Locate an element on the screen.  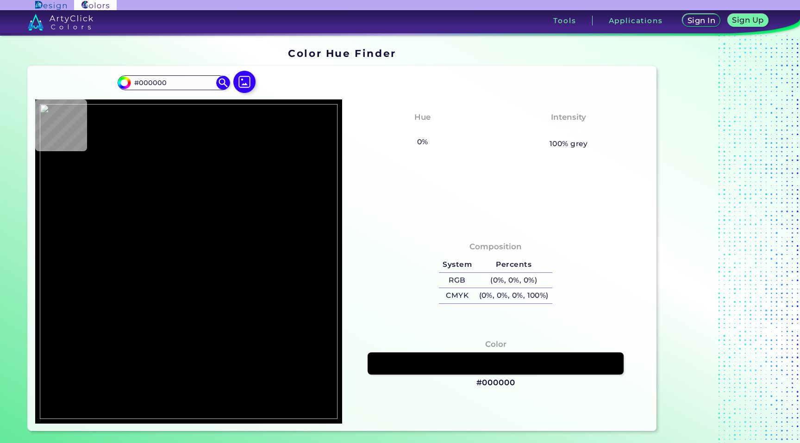
img: icon search is located at coordinates (223, 83).